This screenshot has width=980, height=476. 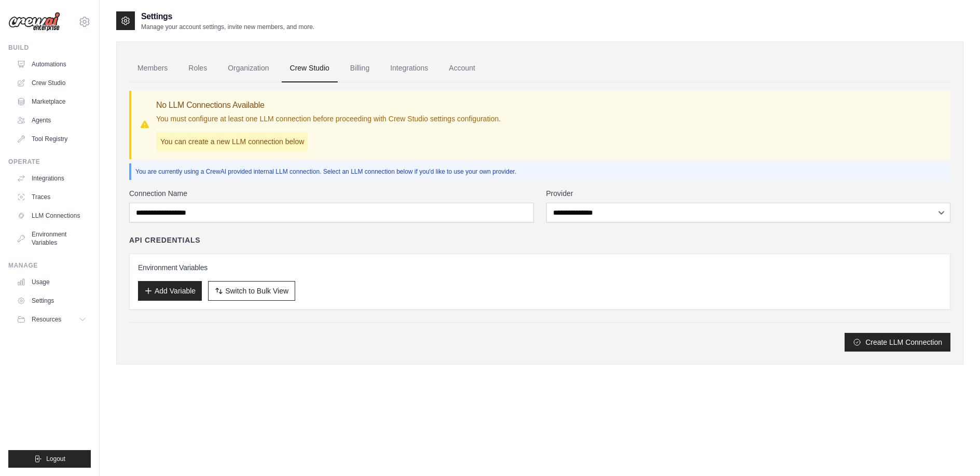 I want to click on a: LLM Connections, so click(x=51, y=216).